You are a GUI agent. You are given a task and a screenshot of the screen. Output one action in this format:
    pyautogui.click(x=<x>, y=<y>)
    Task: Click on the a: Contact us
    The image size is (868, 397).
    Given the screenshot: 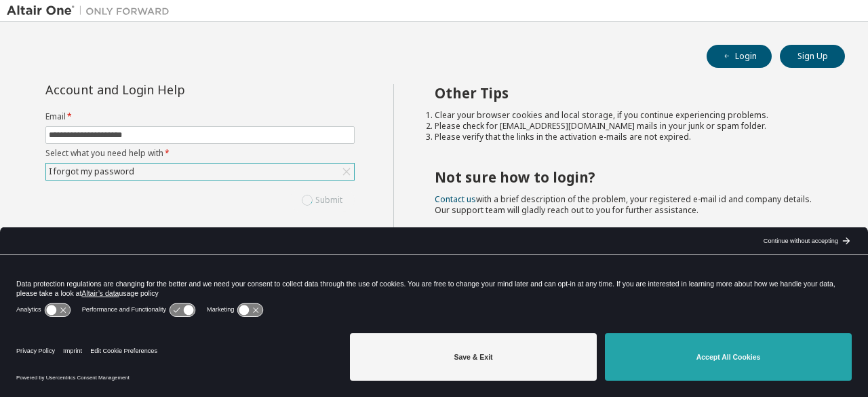 What is the action you would take?
    pyautogui.click(x=455, y=198)
    